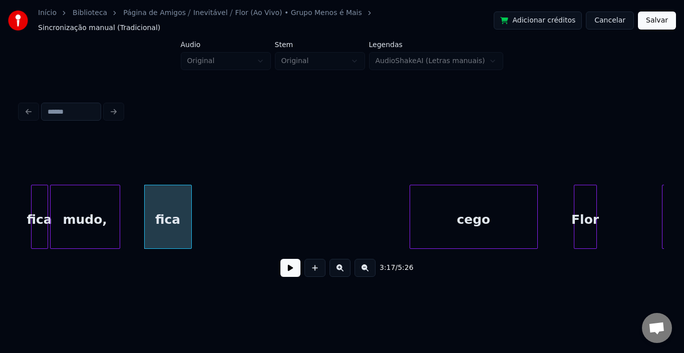 This screenshot has height=353, width=684. What do you see at coordinates (537, 21) in the screenshot?
I see `button: Adicionar créditos` at bounding box center [537, 21].